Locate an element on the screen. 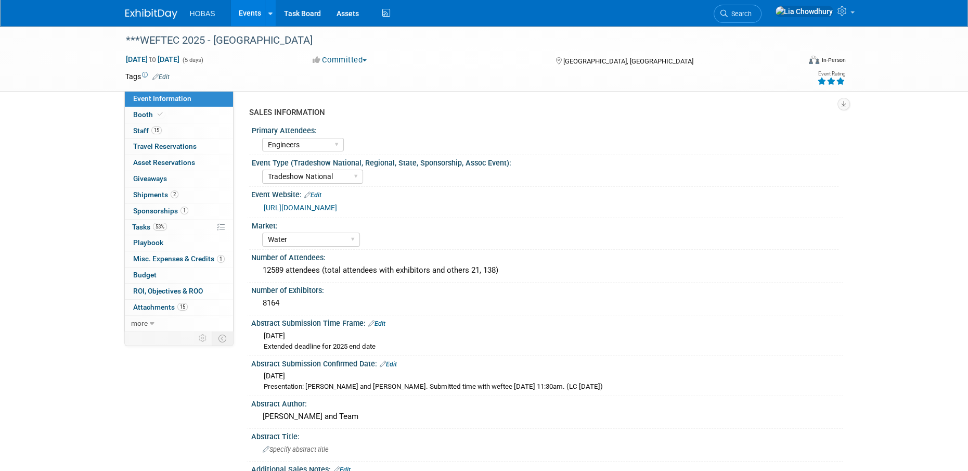 The height and width of the screenshot is (471, 968). a: Shipments2 is located at coordinates (179, 195).